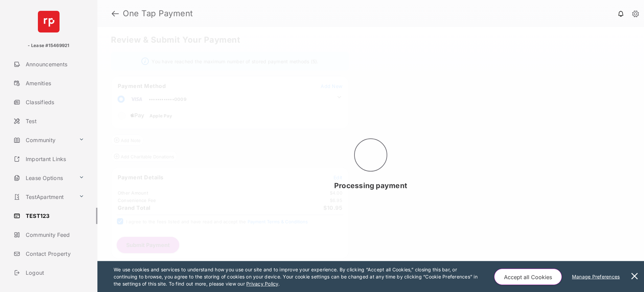  What do you see at coordinates (54, 254) in the screenshot?
I see `a: Contact Property` at bounding box center [54, 254].